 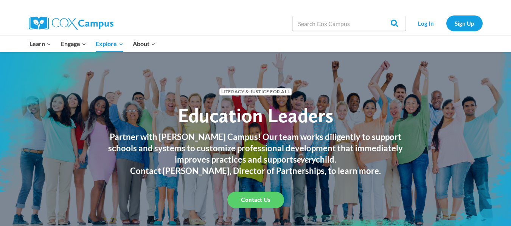 What do you see at coordinates (446, 23) in the screenshot?
I see `nav: Secondary Navigation` at bounding box center [446, 23].